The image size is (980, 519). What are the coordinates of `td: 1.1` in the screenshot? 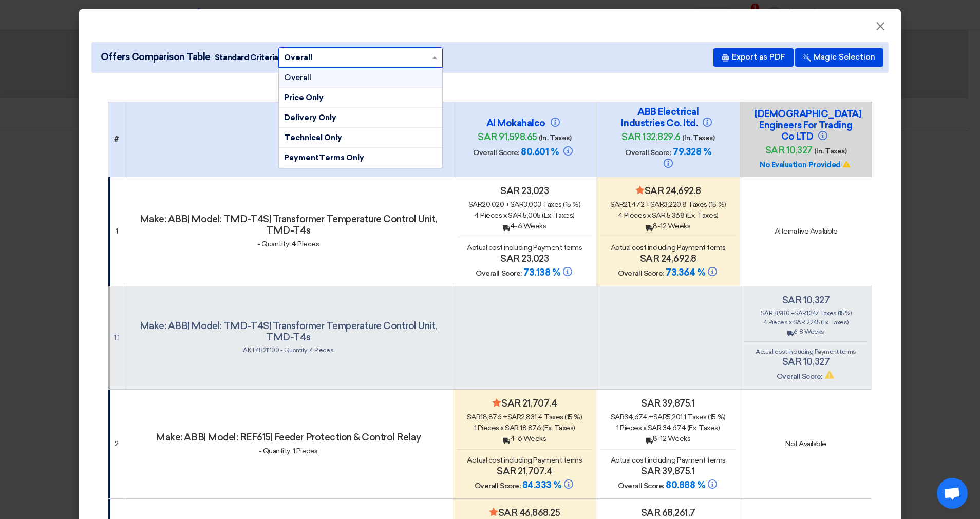 It's located at (116, 338).